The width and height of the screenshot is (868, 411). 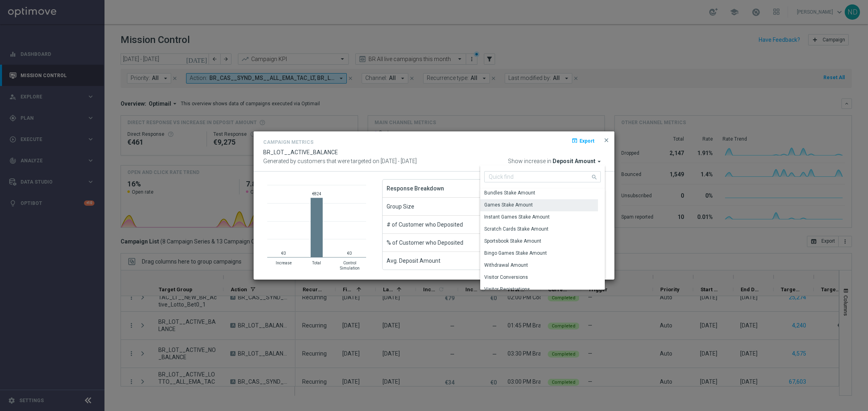 I want to click on span: Group Size, so click(x=400, y=207).